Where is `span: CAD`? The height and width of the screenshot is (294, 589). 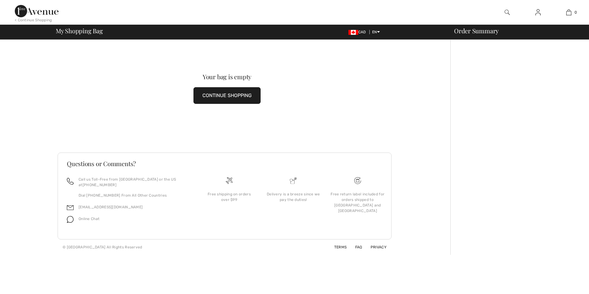 span: CAD is located at coordinates (358, 32).